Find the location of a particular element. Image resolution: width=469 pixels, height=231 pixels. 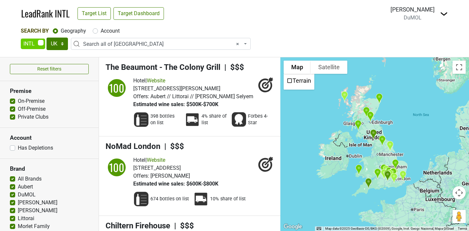

div: Waldorf Astoria Edinburgh - The Caledonian is located at coordinates (370, 117).